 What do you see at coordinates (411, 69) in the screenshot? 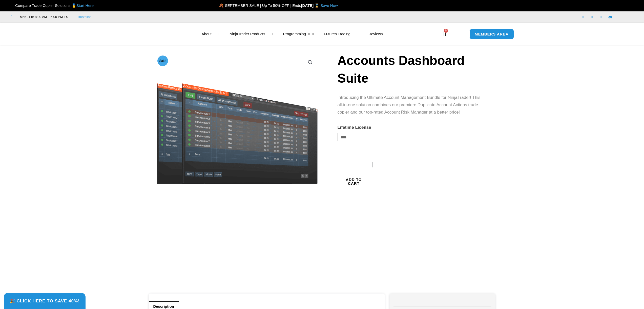
I see `h1: Accounts Dashboard Suite` at bounding box center [411, 69].